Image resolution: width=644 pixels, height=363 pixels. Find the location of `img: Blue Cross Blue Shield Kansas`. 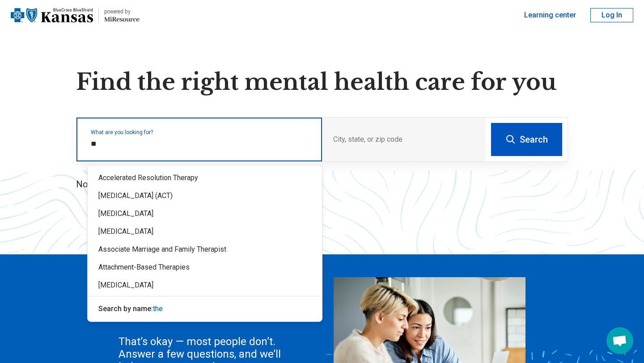

img: Blue Cross Blue Shield Kansas is located at coordinates (52, 15).